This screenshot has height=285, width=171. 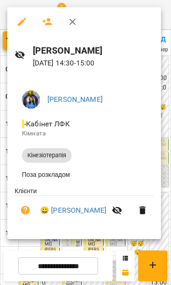 What do you see at coordinates (84, 207) in the screenshot?
I see `ul: Клієнти` at bounding box center [84, 207].